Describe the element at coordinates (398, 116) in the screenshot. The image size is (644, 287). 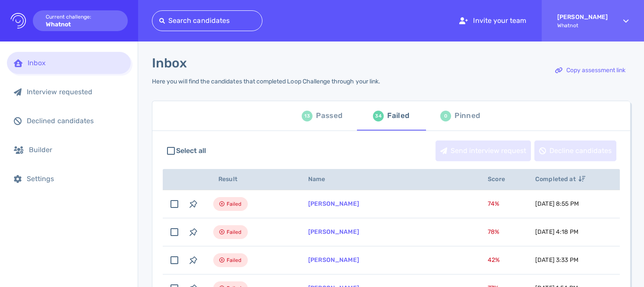
I see `div: Failed` at that location.